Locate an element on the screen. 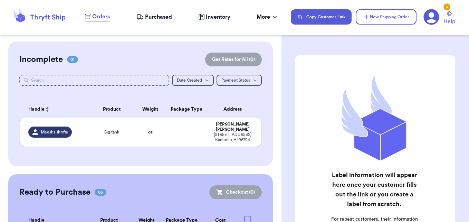 The height and width of the screenshot is (222, 469). h2: Ready to Purchase is located at coordinates (55, 192).